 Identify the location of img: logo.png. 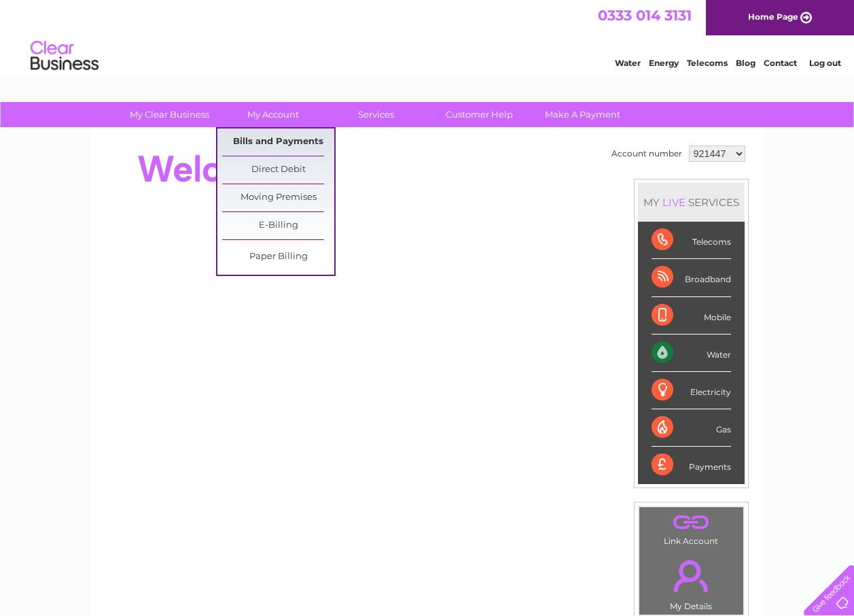
(64, 56).